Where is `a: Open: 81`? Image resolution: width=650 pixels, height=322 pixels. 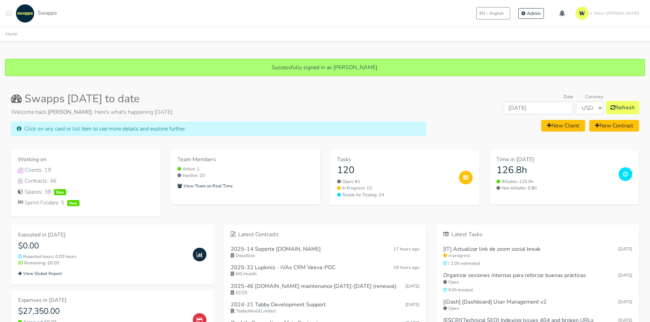 a: Open: 81 is located at coordinates (396, 182).